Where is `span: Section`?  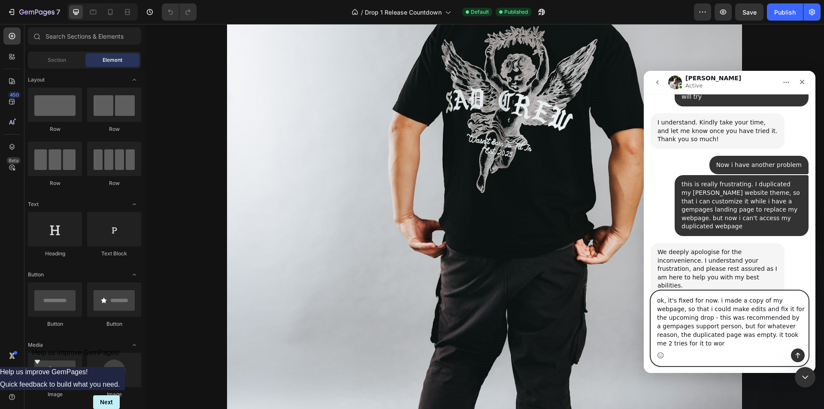
span: Section is located at coordinates (57, 60).